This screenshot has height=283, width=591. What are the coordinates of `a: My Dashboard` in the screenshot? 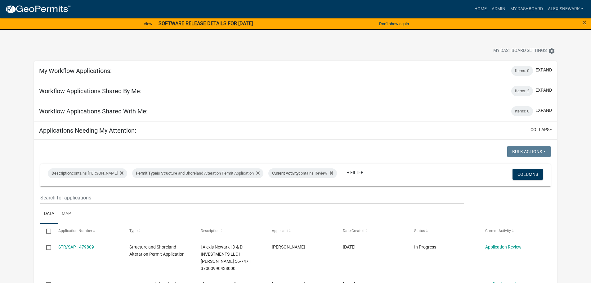 It's located at (526, 9).